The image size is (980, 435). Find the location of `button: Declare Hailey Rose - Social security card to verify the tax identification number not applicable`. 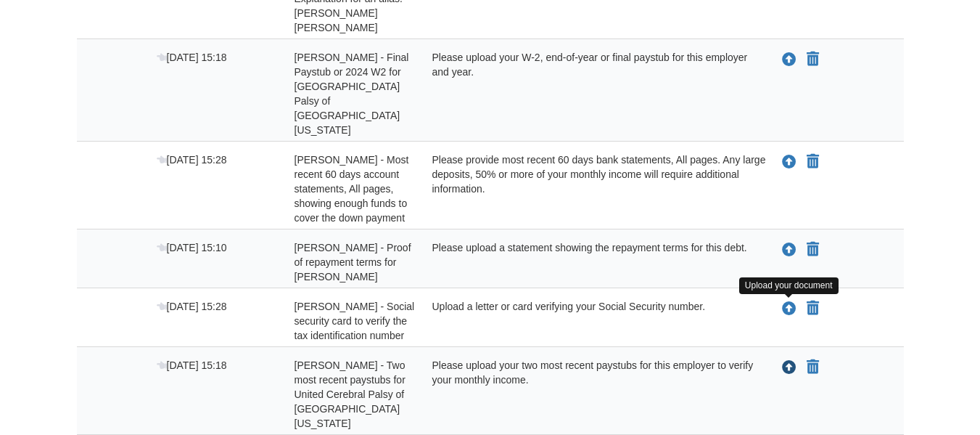

button: Declare Hailey Rose - Social security card to verify the tax identification number not applicable is located at coordinates (813, 309).